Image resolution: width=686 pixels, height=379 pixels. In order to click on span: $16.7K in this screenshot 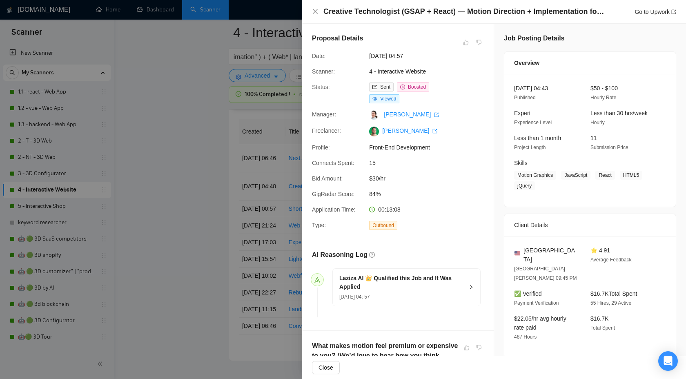, I will do `click(600, 319)`.